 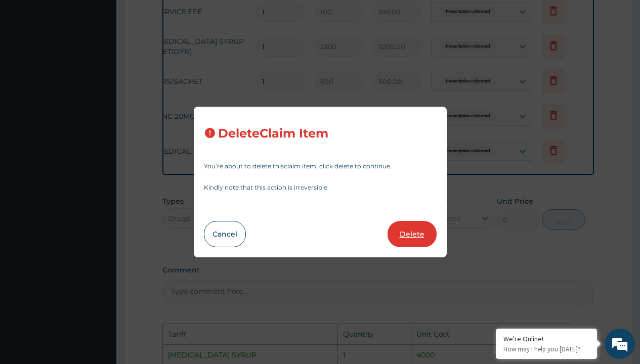 What do you see at coordinates (99, 166) in the screenshot?
I see `span: We're online!` at bounding box center [99, 166].